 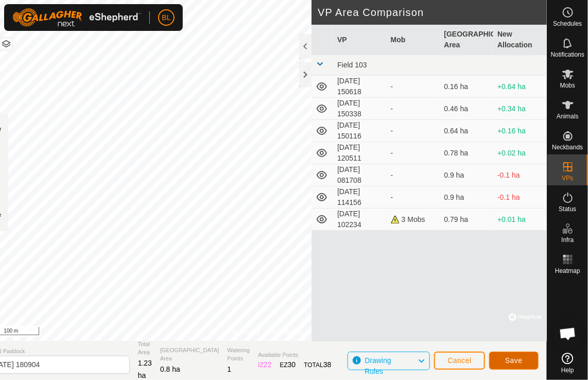 What do you see at coordinates (413, 40) in the screenshot?
I see `th: Mob` at bounding box center [413, 40].